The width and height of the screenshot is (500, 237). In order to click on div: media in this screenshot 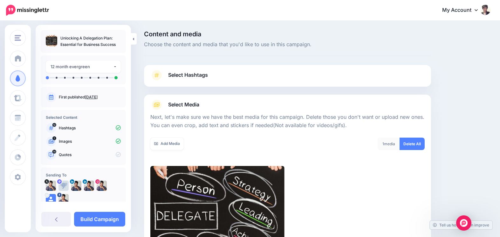, I will do `click(389, 143)`.